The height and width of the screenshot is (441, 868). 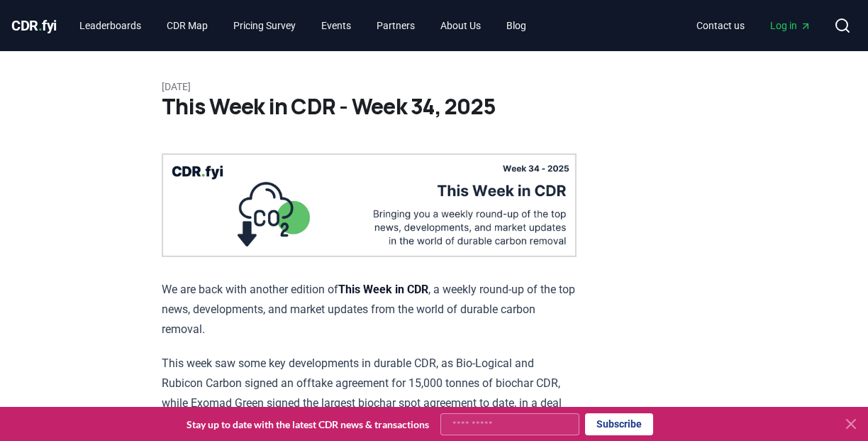 What do you see at coordinates (791, 26) in the screenshot?
I see `a: Log in` at bounding box center [791, 26].